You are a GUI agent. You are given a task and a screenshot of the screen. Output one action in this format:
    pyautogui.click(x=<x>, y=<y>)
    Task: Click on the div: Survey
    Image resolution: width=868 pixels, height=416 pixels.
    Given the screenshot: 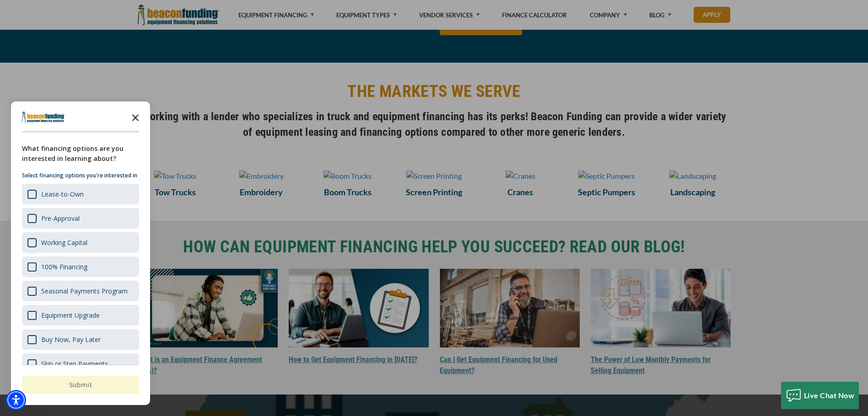 What is the action you would take?
    pyautogui.click(x=80, y=253)
    